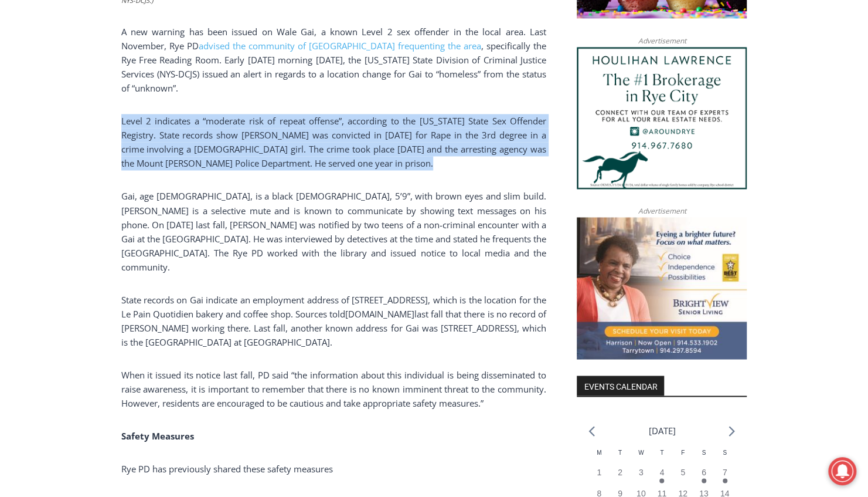 Image resolution: width=868 pixels, height=497 pixels. What do you see at coordinates (683, 452) in the screenshot?
I see `span: F` at bounding box center [683, 452].